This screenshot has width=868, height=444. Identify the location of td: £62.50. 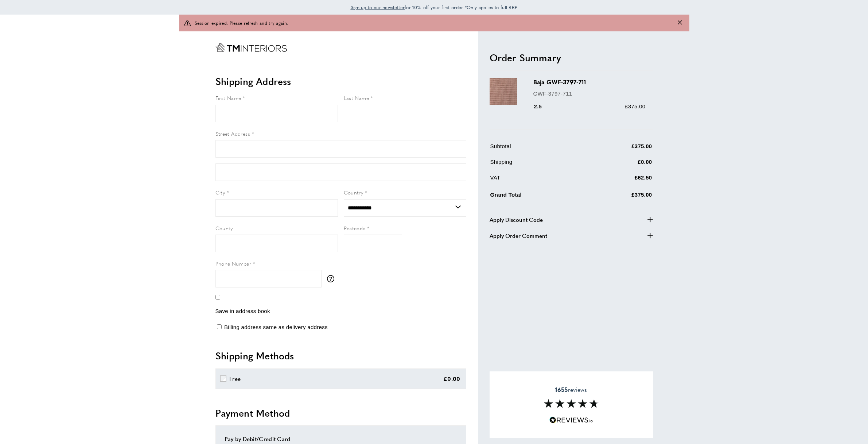
(620, 180).